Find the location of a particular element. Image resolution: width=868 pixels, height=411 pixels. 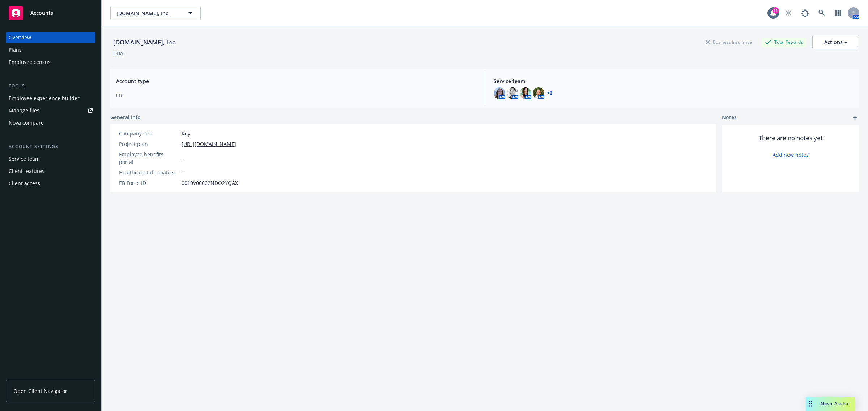

a: Accounts is located at coordinates (51, 13).